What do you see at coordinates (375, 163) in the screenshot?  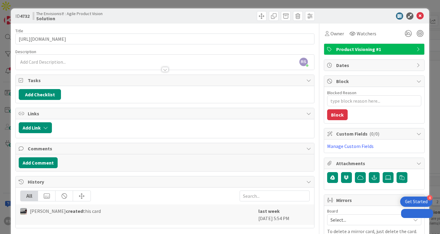 I see `span: Attachments` at bounding box center [375, 163].